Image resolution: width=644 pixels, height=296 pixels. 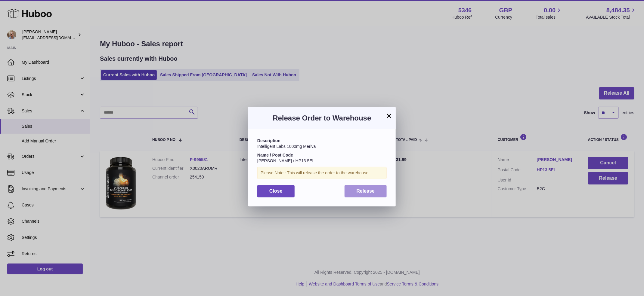 What do you see at coordinates (366, 191) in the screenshot?
I see `button: Release` at bounding box center [366, 191].